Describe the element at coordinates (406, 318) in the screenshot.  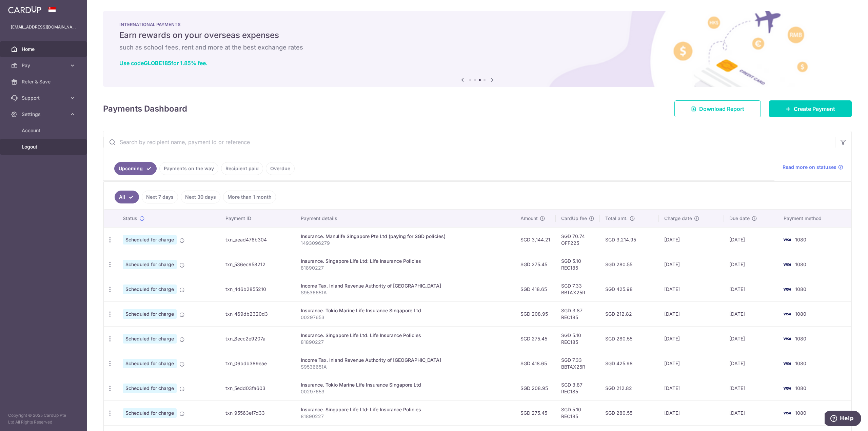
I see `p: 00297653` at that location.